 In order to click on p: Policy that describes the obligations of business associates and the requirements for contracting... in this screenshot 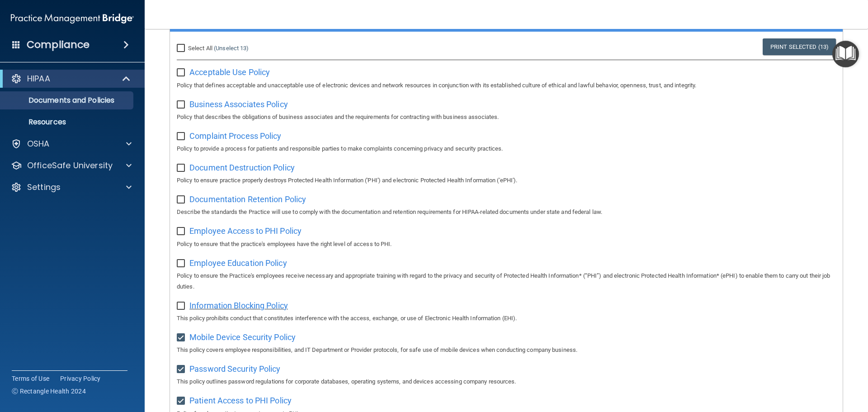, I will do `click(506, 117)`.